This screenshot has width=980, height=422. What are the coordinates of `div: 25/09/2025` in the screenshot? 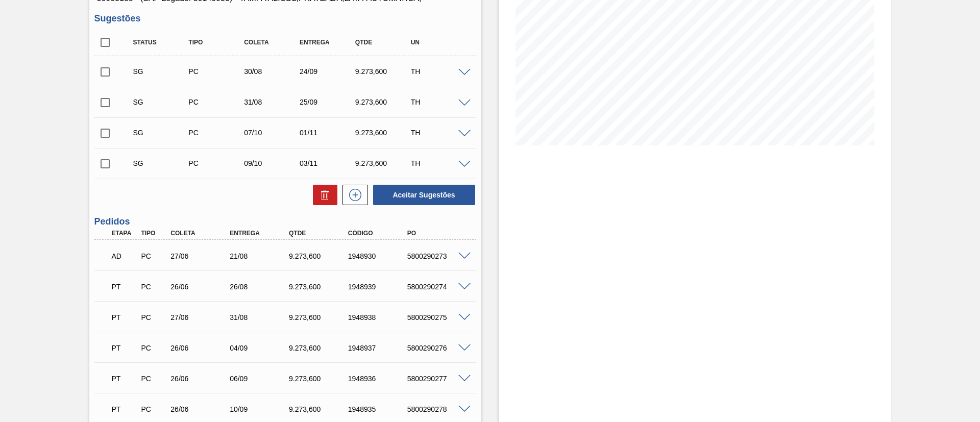 It's located at (328, 102).